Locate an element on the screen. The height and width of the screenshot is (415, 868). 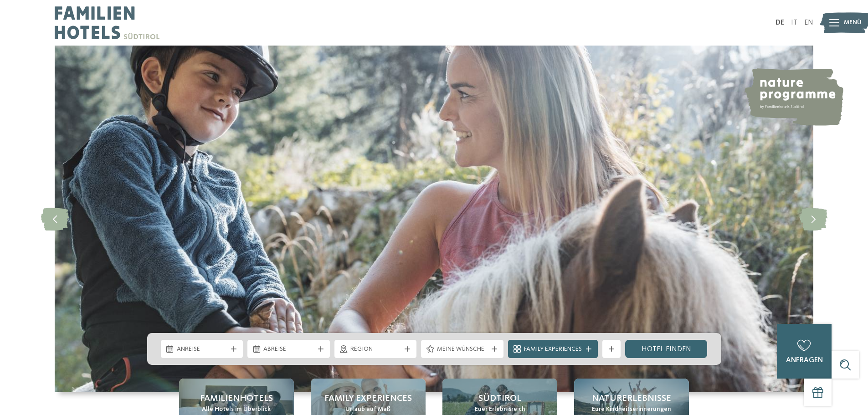
img: Familienhotels Südtirol: The happy family places is located at coordinates (434, 219).